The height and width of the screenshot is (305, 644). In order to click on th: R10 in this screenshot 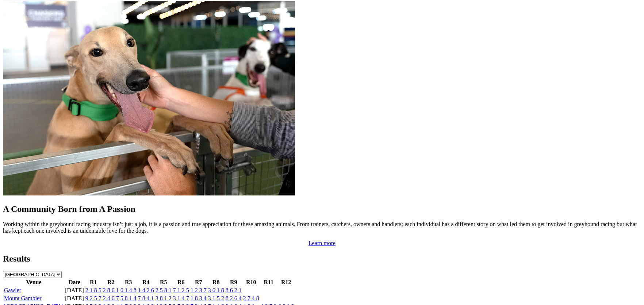, I will do `click(251, 283)`.